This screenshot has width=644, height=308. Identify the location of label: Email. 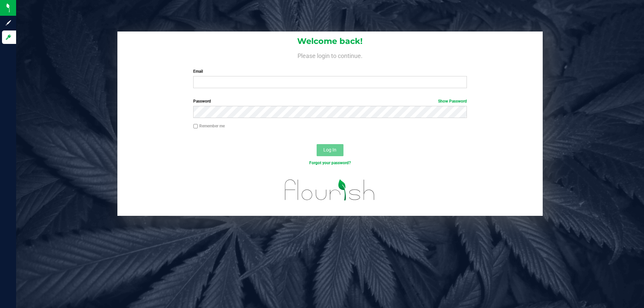
(330, 72).